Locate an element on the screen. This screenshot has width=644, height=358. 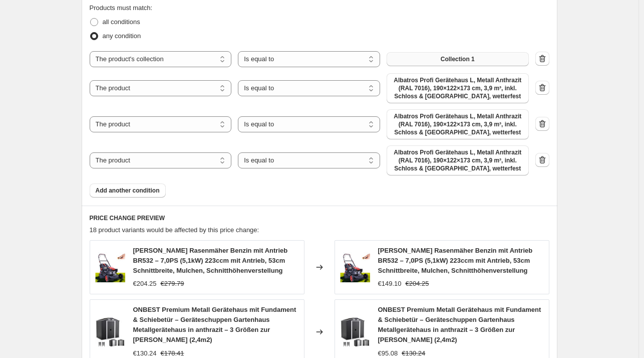
span: all conditions is located at coordinates (121, 22).